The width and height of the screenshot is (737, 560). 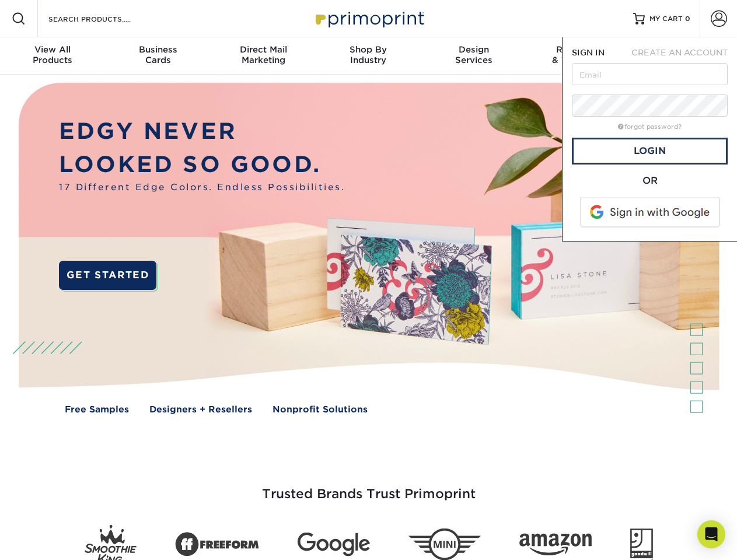 What do you see at coordinates (474, 56) in the screenshot?
I see `a: DesignServices` at bounding box center [474, 56].